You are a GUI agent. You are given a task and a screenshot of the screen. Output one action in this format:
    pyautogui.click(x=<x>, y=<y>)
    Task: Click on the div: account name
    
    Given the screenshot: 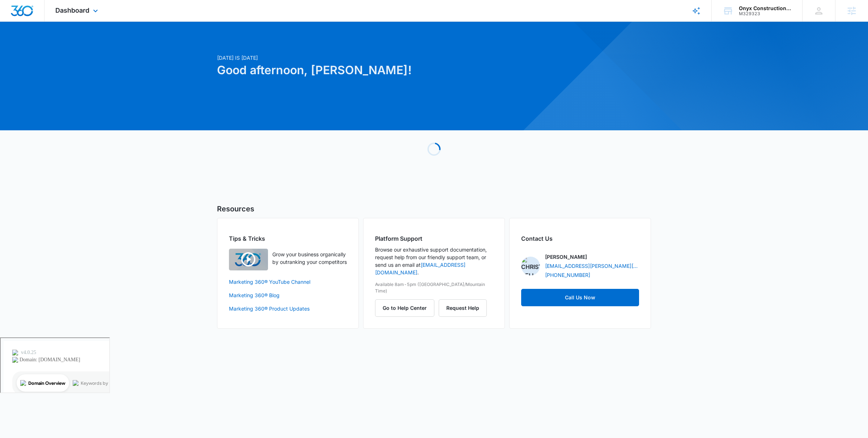 What is the action you would take?
    pyautogui.click(x=765, y=9)
    